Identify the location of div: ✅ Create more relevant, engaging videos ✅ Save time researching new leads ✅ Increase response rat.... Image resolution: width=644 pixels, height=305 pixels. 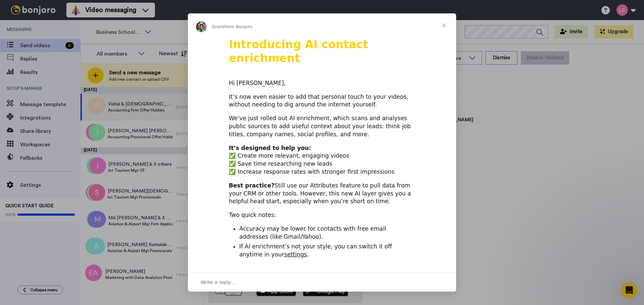
(322, 160).